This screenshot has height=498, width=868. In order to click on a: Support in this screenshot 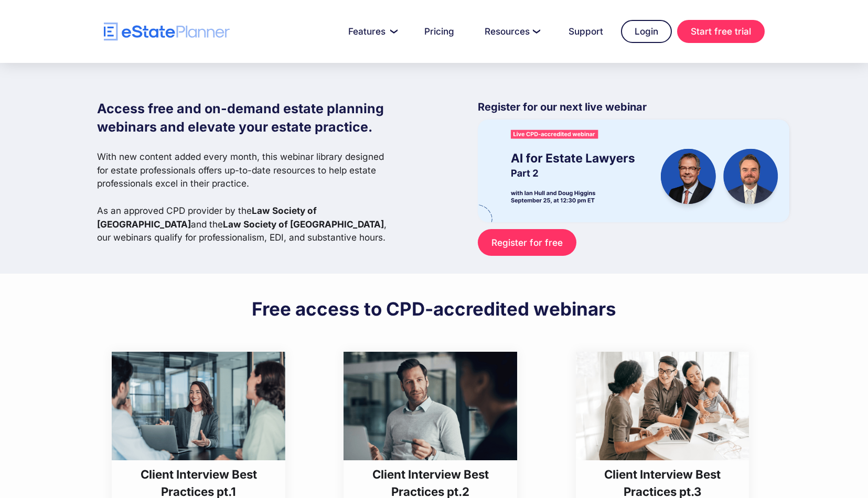, I will do `click(586, 32)`.